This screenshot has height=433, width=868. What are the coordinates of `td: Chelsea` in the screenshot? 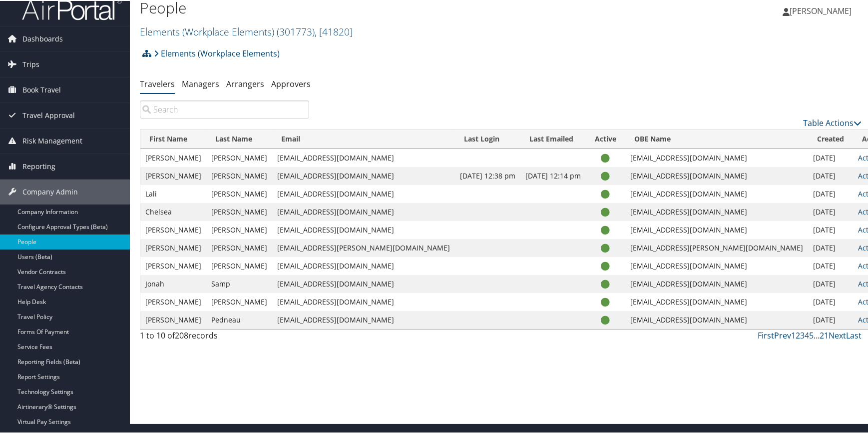 It's located at (173, 211).